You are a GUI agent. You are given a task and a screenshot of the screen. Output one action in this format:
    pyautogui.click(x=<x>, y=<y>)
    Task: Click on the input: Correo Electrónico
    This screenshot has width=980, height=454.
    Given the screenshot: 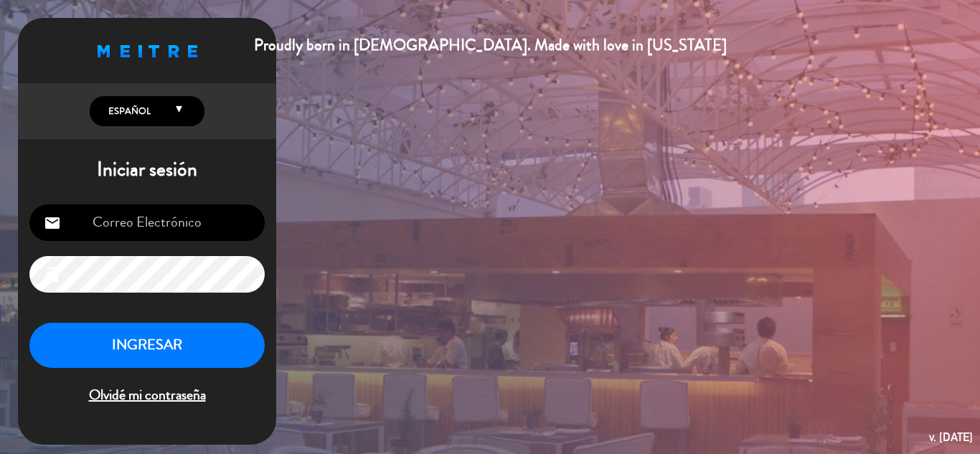 What is the action you would take?
    pyautogui.click(x=147, y=222)
    